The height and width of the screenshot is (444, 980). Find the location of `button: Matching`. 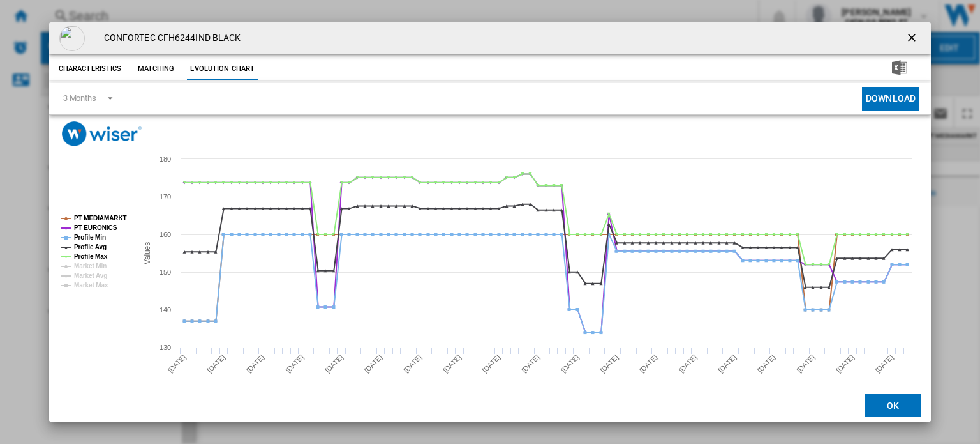

button: Matching is located at coordinates (156, 69).